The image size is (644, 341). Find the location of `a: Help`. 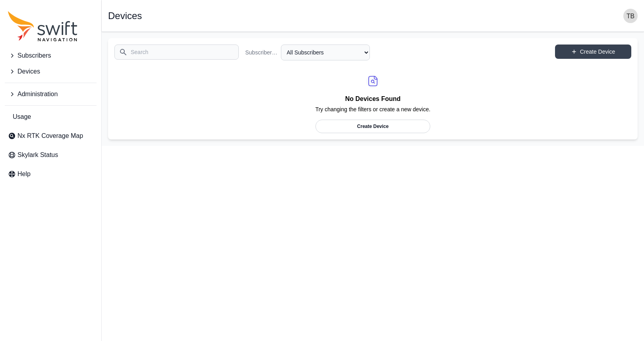

a: Help is located at coordinates (50, 174).